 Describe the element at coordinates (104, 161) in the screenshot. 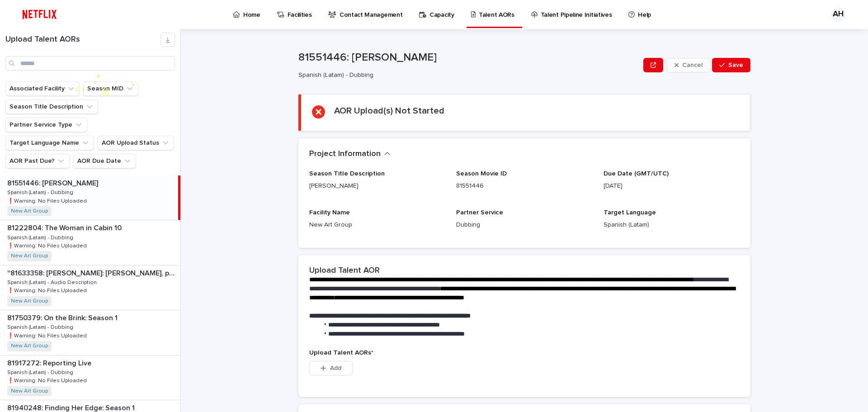

I see `button: AOR Due Date` at that location.